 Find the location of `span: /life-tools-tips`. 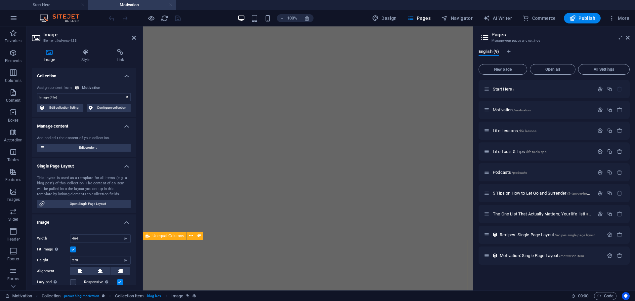

span: /life-tools-tips is located at coordinates (536, 152).